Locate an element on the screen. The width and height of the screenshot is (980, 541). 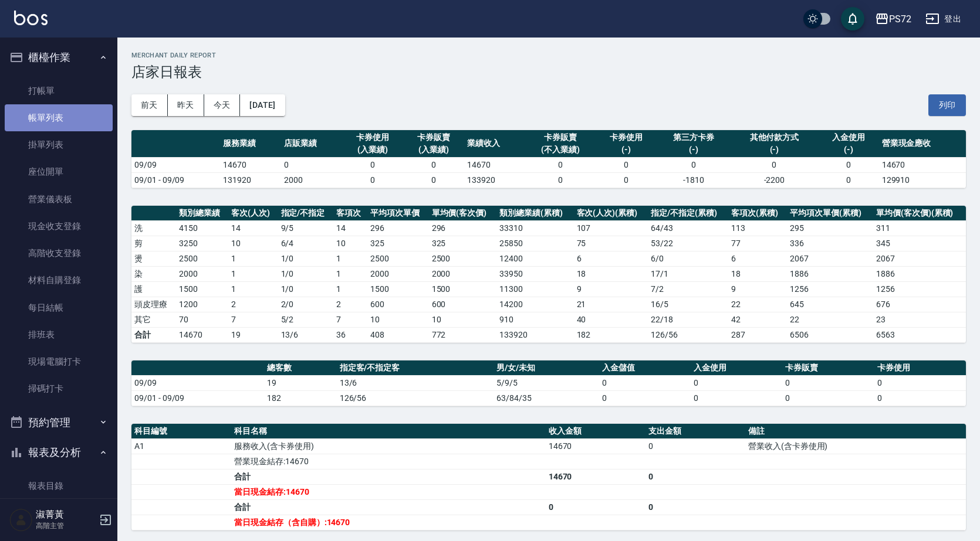
td: 2 is located at coordinates (350, 304).